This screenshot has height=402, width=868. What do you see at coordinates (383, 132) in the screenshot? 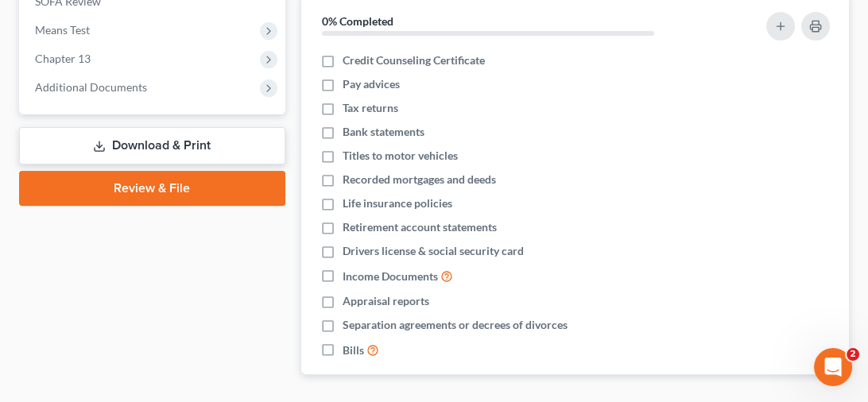
I see `span: Bank statements` at bounding box center [383, 132].